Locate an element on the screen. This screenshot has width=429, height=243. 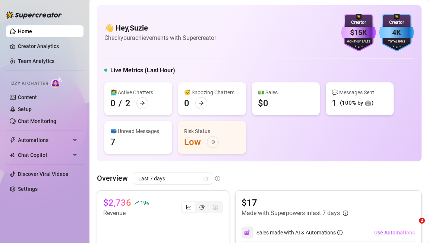
div: Total Fans is located at coordinates (396, 42).